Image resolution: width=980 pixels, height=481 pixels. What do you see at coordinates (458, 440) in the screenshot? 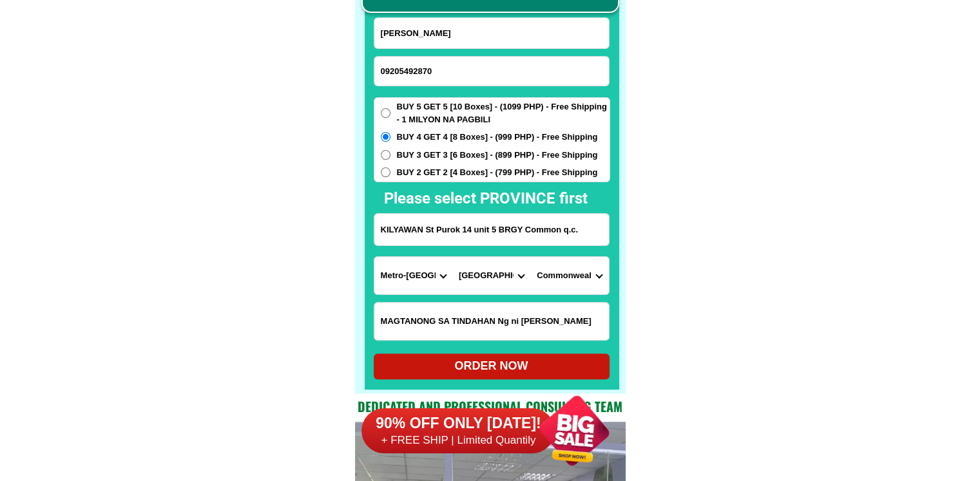
I see `h6: + FREE SHIP | Limited Quantily` at bounding box center [458, 440].